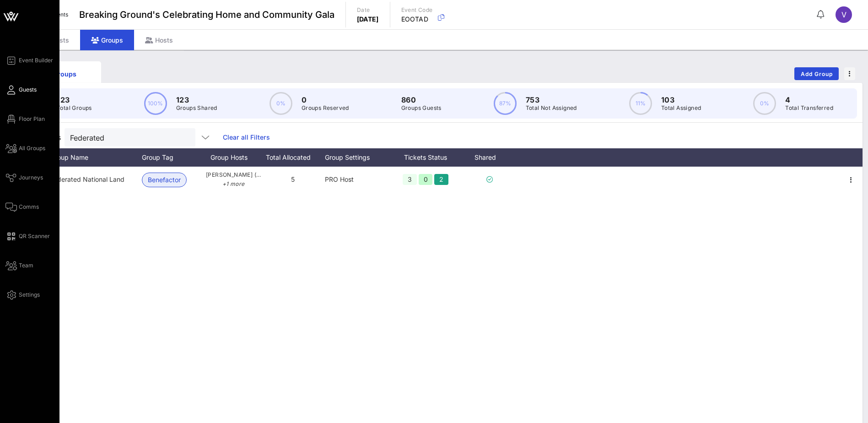 The image size is (868, 423). I want to click on div: 0, so click(426, 180).